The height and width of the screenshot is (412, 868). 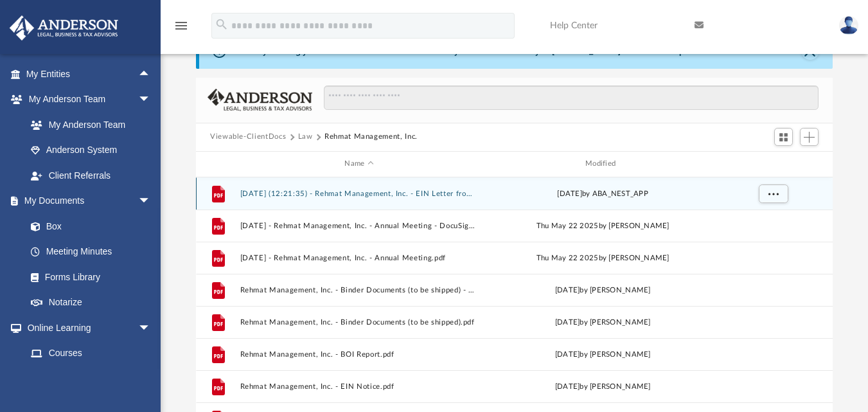 I want to click on button: Rehmat Management, Inc. - BOI Report.pdf, so click(x=359, y=353).